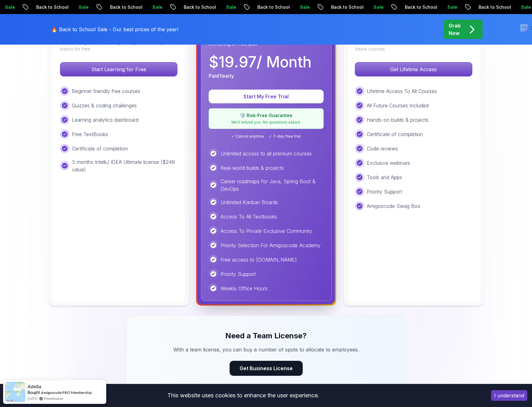 This screenshot has height=407, width=532. Describe the element at coordinates (402, 91) in the screenshot. I see `p: Lifetime Access To All Courses` at that location.